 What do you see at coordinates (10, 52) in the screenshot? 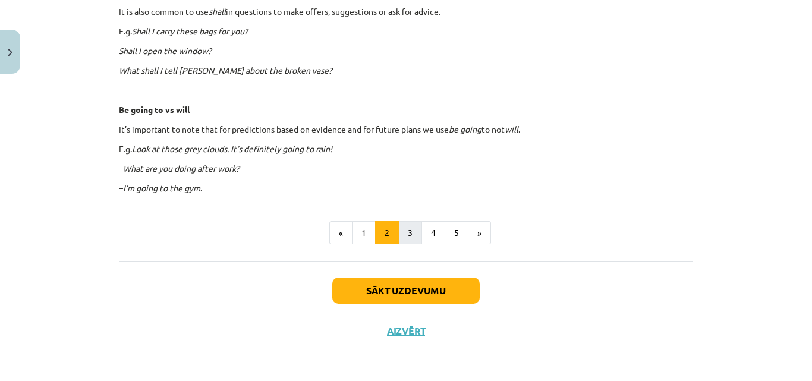
I see `img: icon-close-lesson-0947bae3869378f0d4975bcd49f059093ad1ed9edebbc8119c70593378902aed.svg` at bounding box center [10, 52].